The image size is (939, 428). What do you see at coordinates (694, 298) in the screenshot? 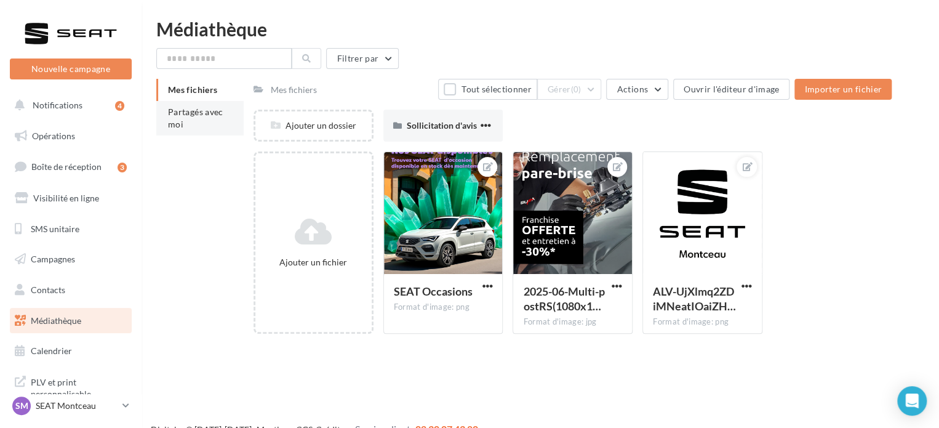
I see `span: ALV-UjXlmq2ZDiMNeatIOaiZHha3zFIPSNNp0GoLZfxmxHFGDyAwsc-T` at bounding box center [694, 298].